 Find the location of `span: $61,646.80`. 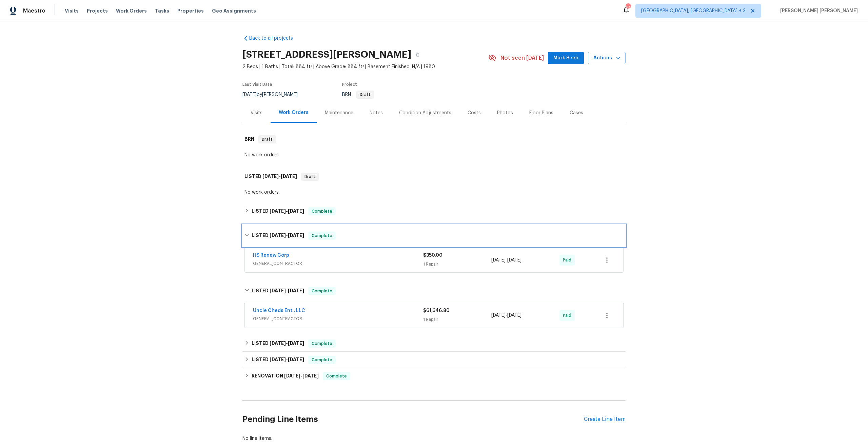

span: $61,646.80 is located at coordinates (436, 311).